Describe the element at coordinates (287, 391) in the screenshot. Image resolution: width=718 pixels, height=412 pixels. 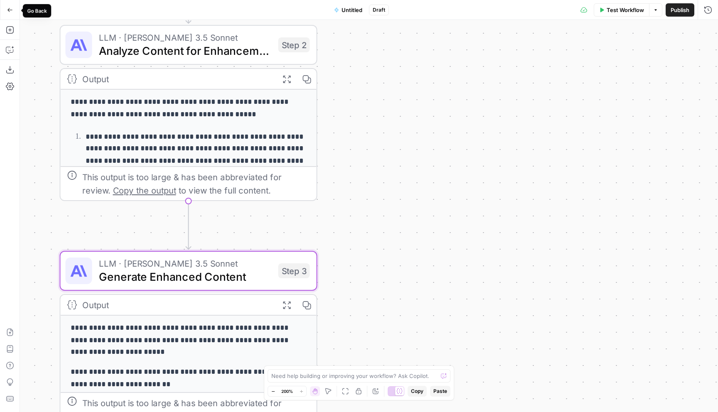
I see `span: 200%` at that location.